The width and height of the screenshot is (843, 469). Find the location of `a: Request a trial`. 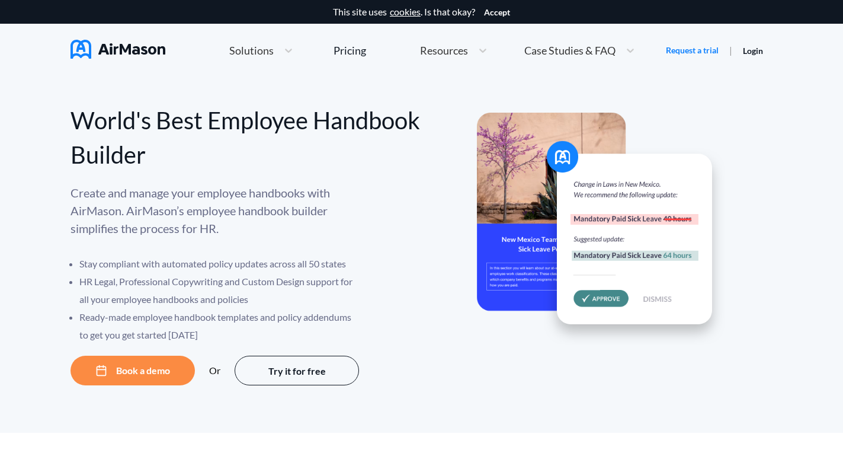

a: Request a trial is located at coordinates (692, 50).